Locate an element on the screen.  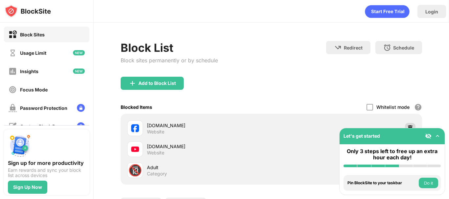
div: Adult is located at coordinates (209, 168).